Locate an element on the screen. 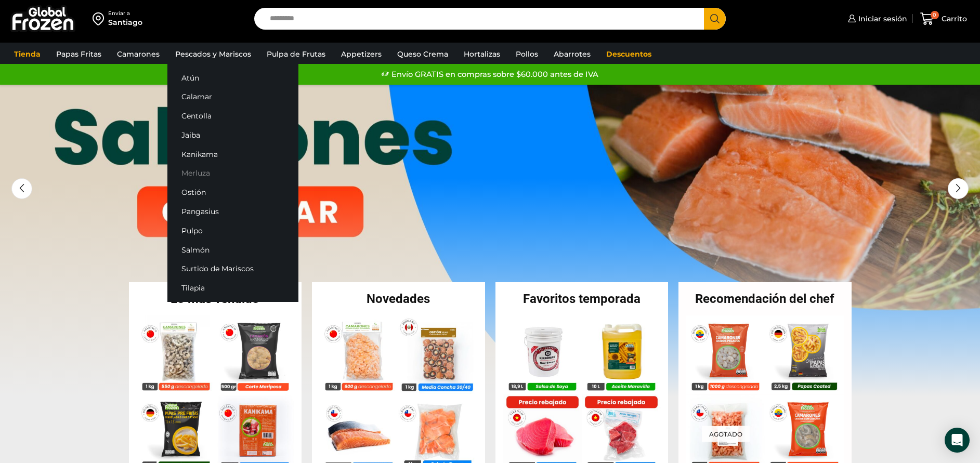 The height and width of the screenshot is (463, 980). h2: Novedades is located at coordinates (399, 299).